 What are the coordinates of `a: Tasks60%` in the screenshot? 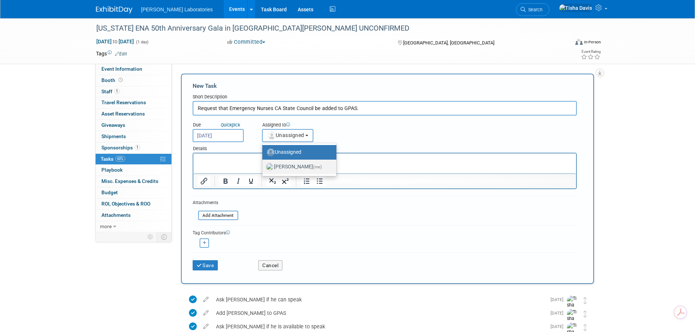 It's located at (133, 159).